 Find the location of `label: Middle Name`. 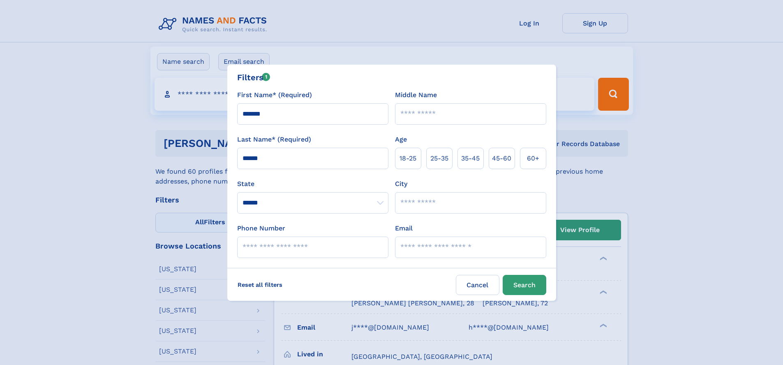

label: Middle Name is located at coordinates (416, 95).